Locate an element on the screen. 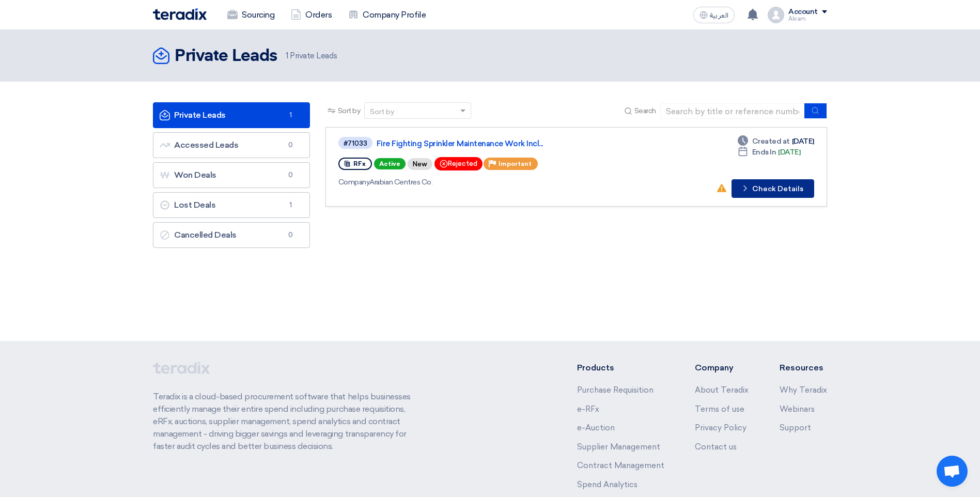  span: RFx is located at coordinates (359, 164).